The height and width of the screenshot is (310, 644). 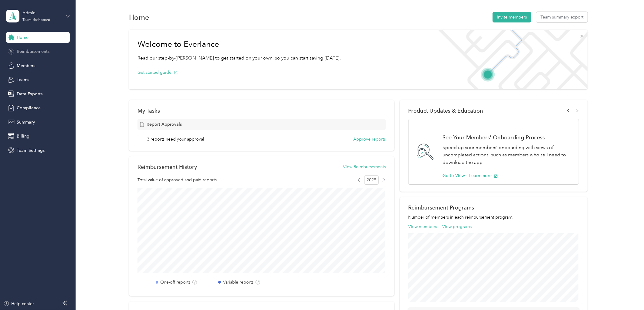 I want to click on button: View members, so click(x=422, y=227).